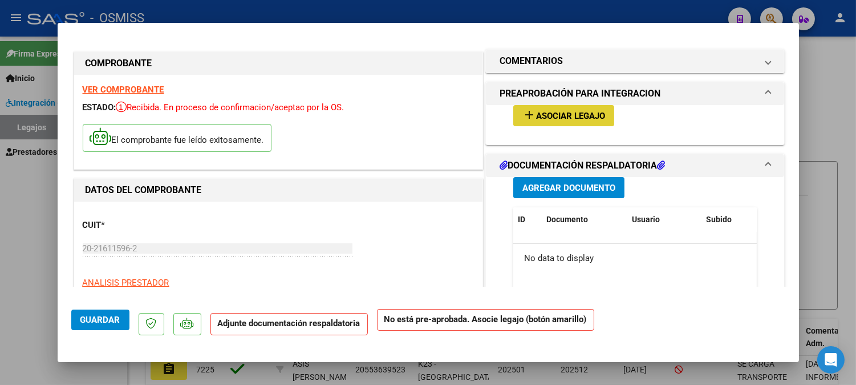 The width and height of the screenshot is (856, 385). I want to click on mat-expansion-panel-header: PREAPROBACIÓN PARA INTEGRACION, so click(636, 94).